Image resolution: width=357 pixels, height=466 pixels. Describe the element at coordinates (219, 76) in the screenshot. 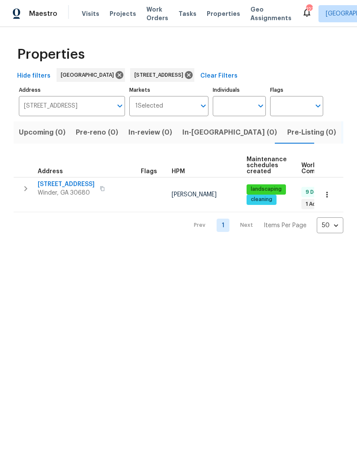

I see `button: Clear Filters` at that location.